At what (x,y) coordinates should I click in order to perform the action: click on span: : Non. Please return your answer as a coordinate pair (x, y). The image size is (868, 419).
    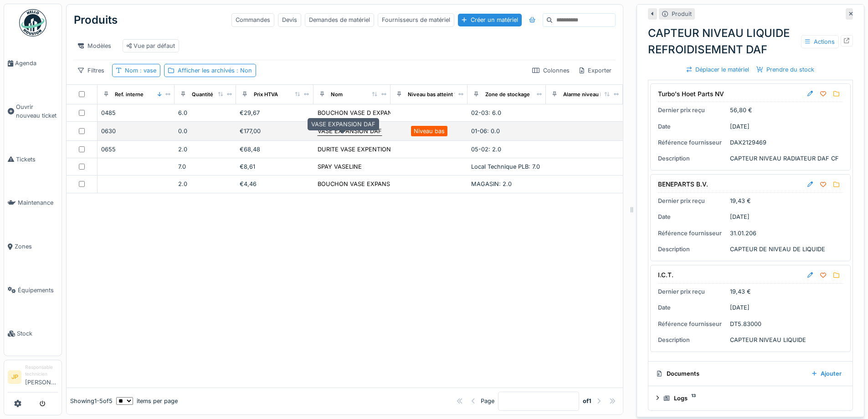
    Looking at the image, I should click on (243, 70).